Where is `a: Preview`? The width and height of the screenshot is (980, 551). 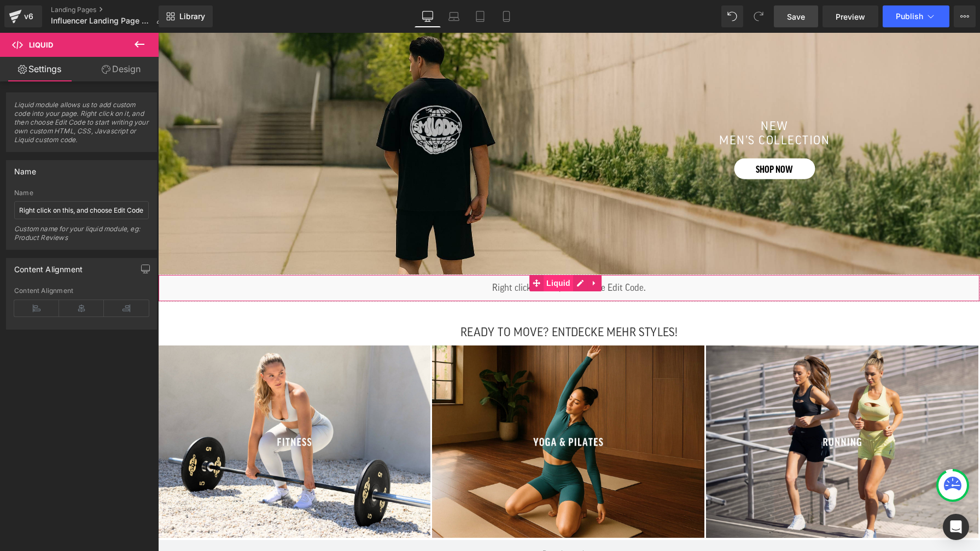 a: Preview is located at coordinates (851, 17).